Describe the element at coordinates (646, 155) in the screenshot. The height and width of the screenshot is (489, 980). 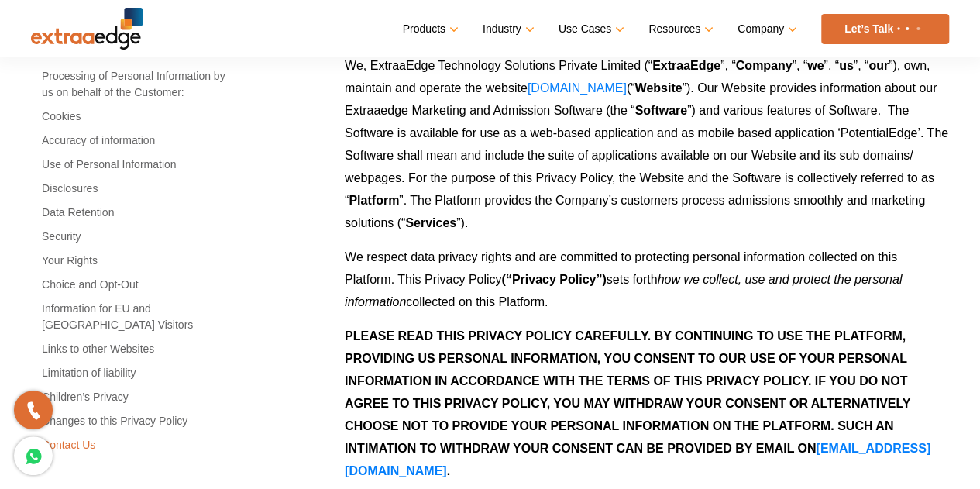
I see `span: ”) and various features of Software. The Software is available for use as a web-based application...` at that location.